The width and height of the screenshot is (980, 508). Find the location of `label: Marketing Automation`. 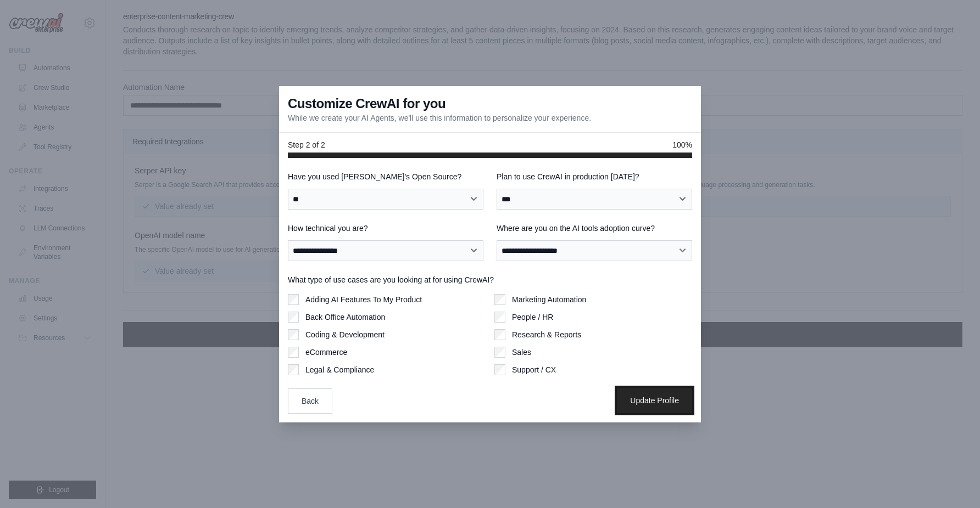

label: Marketing Automation is located at coordinates (549, 300).